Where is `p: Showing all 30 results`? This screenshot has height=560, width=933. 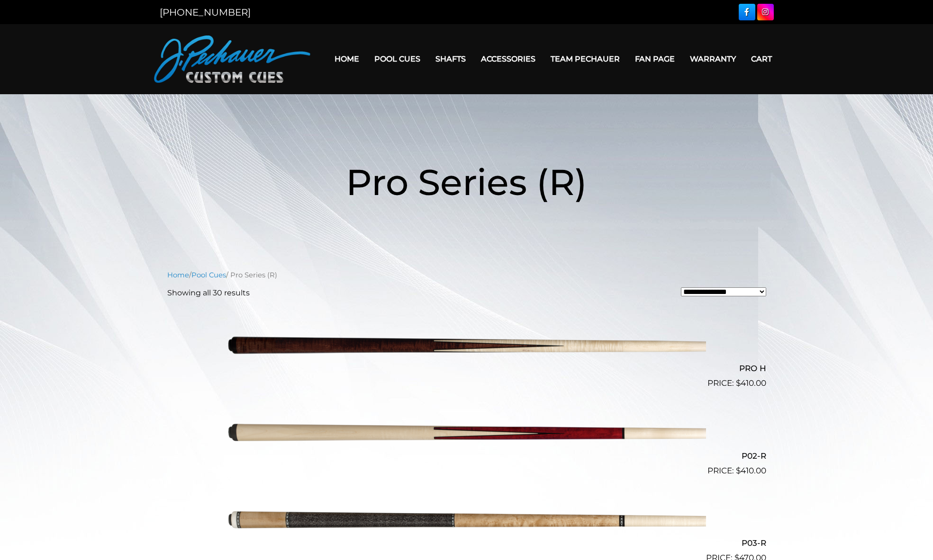
p: Showing all 30 results is located at coordinates (209, 293).